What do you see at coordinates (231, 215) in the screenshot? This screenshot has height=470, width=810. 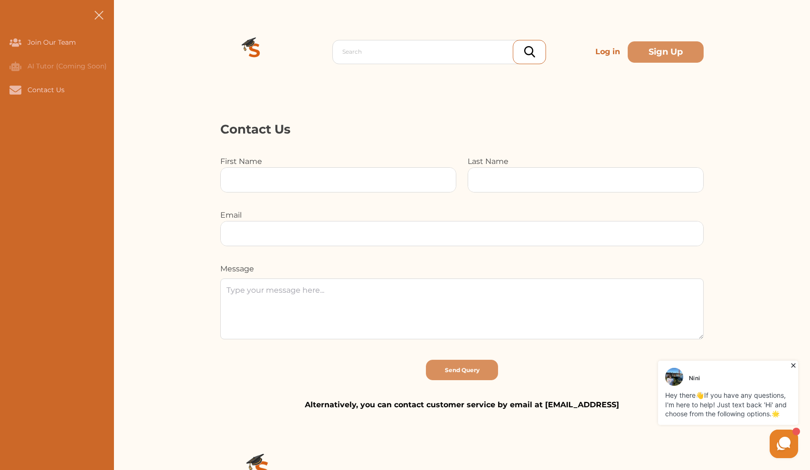 I see `label: Email` at bounding box center [231, 215].